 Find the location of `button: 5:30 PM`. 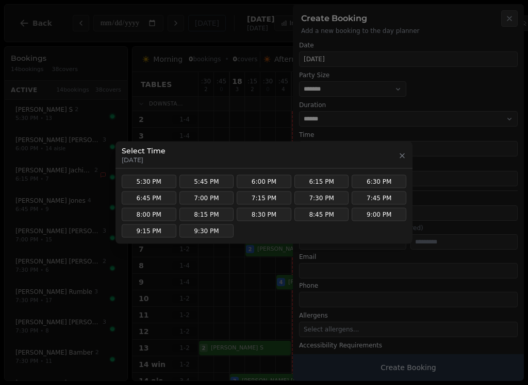

button: 5:30 PM is located at coordinates (149, 182).